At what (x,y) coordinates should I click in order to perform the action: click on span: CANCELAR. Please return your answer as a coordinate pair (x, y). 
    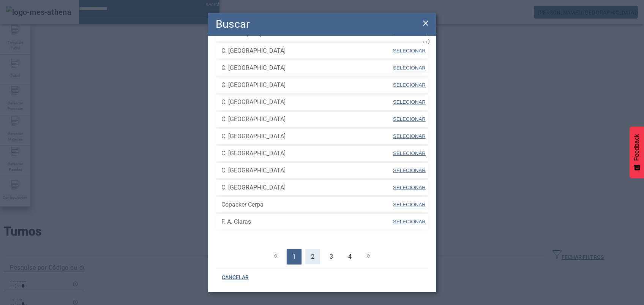
    Looking at the image, I should click on (235, 278).